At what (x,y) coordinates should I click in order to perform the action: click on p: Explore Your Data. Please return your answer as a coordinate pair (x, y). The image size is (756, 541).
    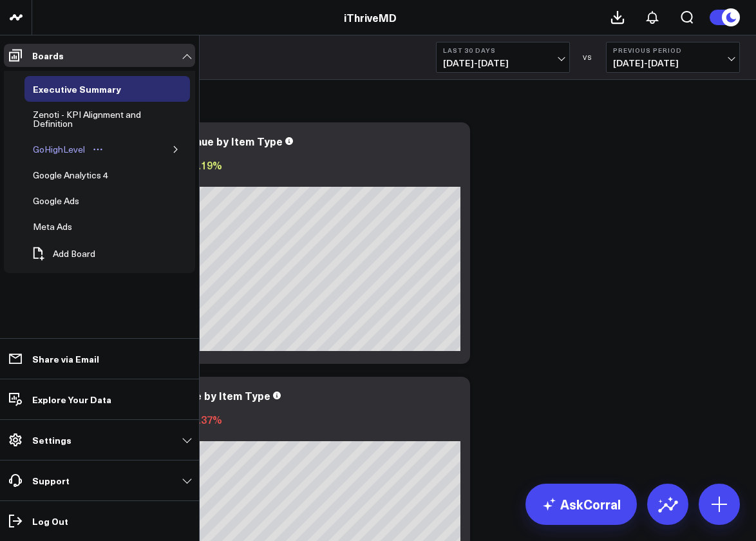
    Looking at the image, I should click on (72, 400).